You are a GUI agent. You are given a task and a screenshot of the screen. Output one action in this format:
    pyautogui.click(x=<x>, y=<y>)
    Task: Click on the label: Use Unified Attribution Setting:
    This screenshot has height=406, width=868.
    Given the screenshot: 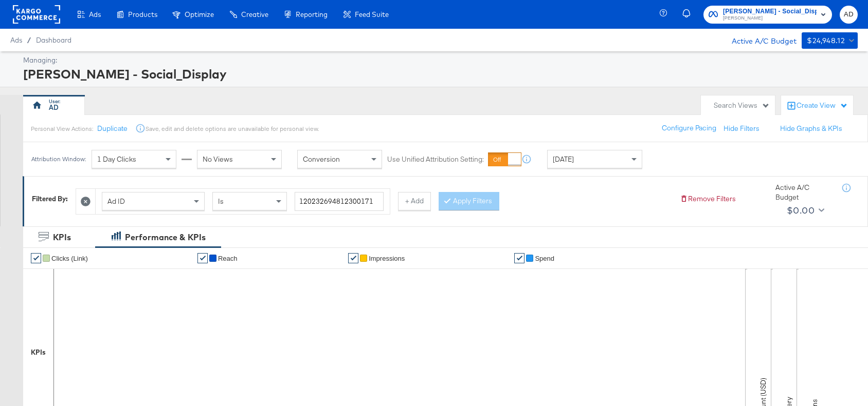 What is the action you would take?
    pyautogui.click(x=436, y=159)
    